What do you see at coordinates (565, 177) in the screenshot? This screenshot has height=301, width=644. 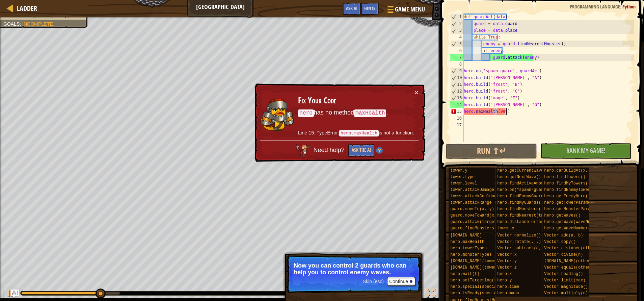 I see `span: hero.findTowers()` at bounding box center [565, 177].